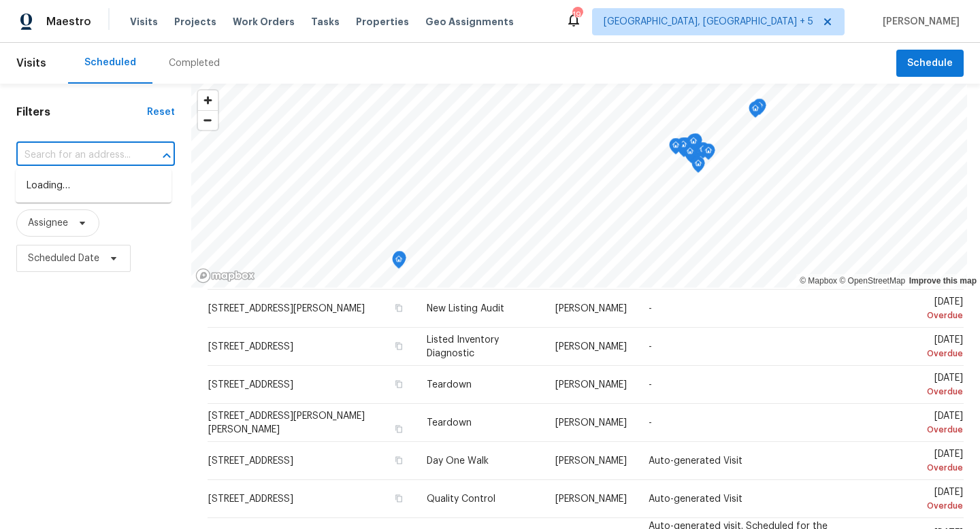 This screenshot has height=529, width=980. Describe the element at coordinates (579, 186) in the screenshot. I see `canvas: Map` at that location.